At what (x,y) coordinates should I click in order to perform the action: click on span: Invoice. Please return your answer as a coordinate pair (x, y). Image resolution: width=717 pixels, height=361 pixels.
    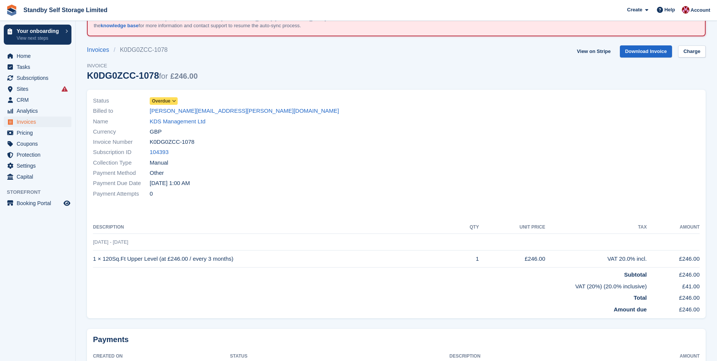
    Looking at the image, I should click on (142, 66).